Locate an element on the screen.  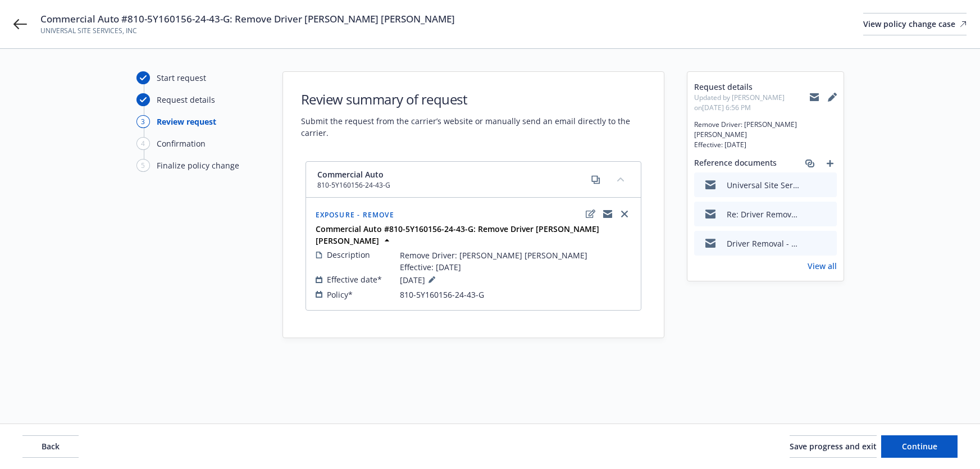
span: copy is located at coordinates (596, 180).